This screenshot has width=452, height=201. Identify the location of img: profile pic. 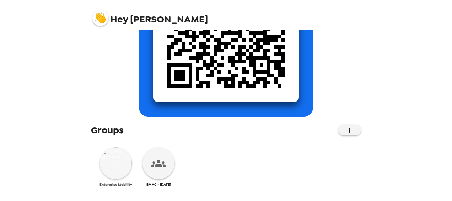
(100, 18).